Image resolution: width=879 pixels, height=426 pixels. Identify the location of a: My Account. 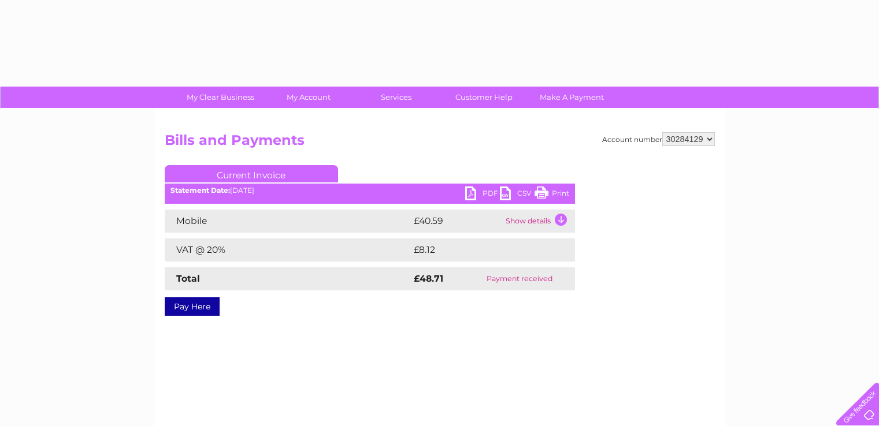
(308, 97).